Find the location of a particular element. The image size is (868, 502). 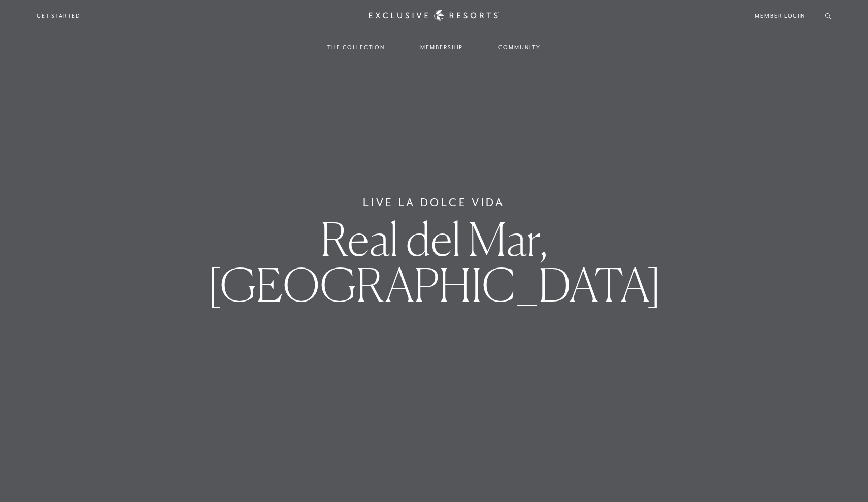

a: Member Login is located at coordinates (780, 16).